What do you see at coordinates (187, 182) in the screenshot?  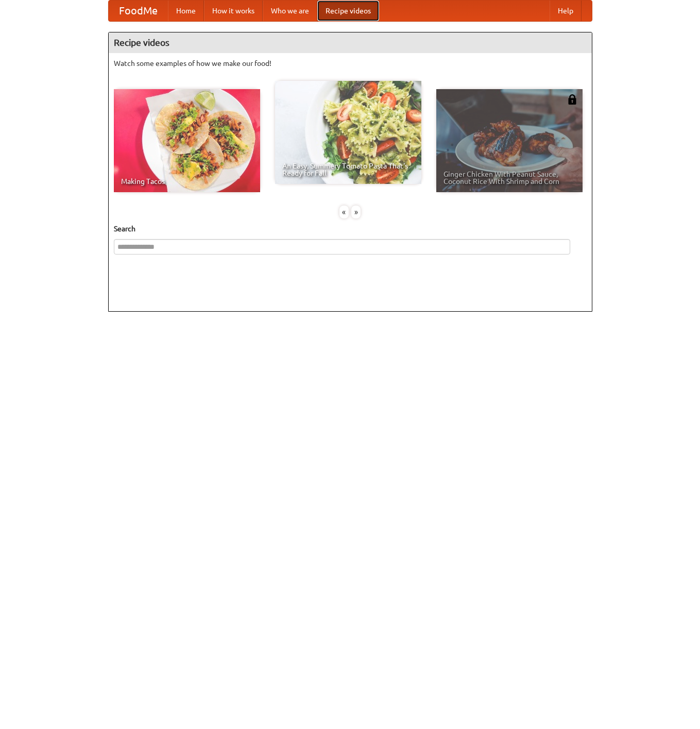 I see `span: Making Tacos` at bounding box center [187, 182].